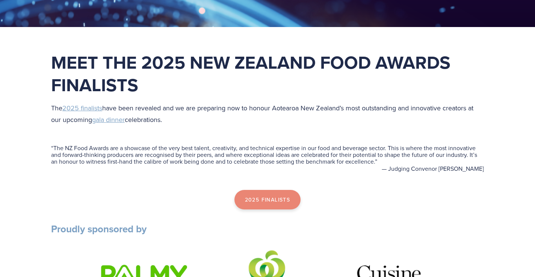 This screenshot has height=277, width=535. What do you see at coordinates (268, 155) in the screenshot?
I see `blockquote: The NZ Food Awards are a showcase of the very best talent, creativity, and technical expertise in...` at bounding box center [268, 155].